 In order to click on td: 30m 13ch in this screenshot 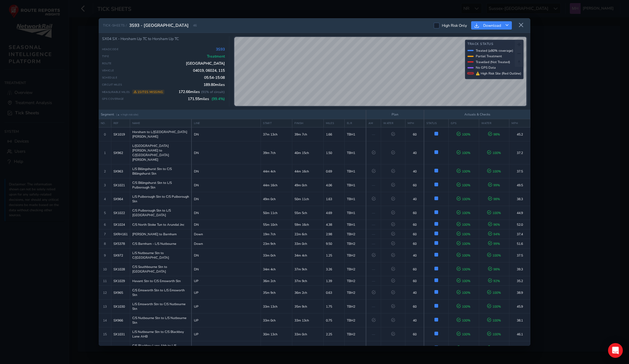, I will do `click(277, 334)`.